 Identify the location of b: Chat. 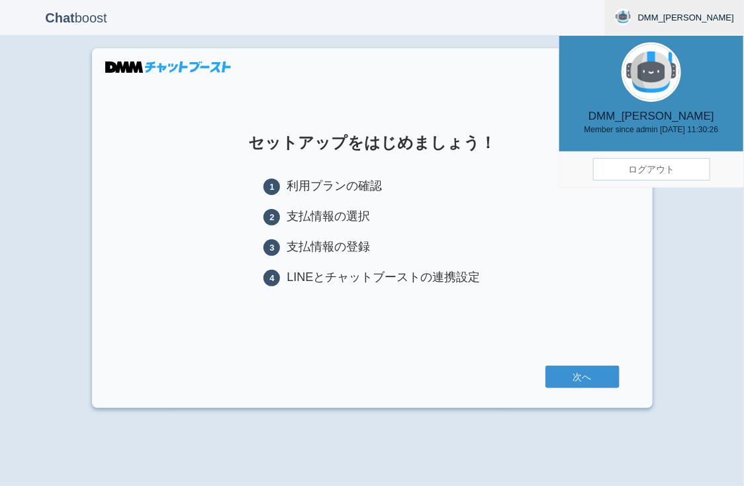
(60, 18).